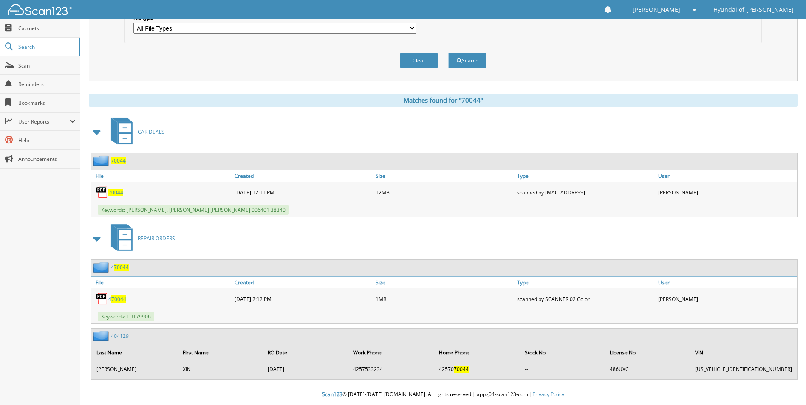 Image resolution: width=806 pixels, height=405 pixels. I want to click on div: Chat Widget, so click(785, 385).